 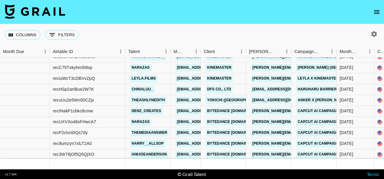 What do you see at coordinates (377, 12) in the screenshot?
I see `button: open drawer` at bounding box center [377, 12].